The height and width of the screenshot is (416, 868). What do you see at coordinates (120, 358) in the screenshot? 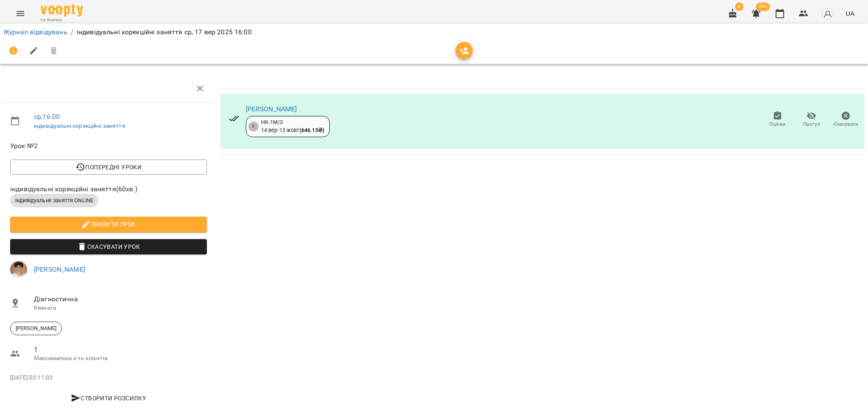
I see `p: Максимальна к-ть клієнтів` at bounding box center [120, 358].